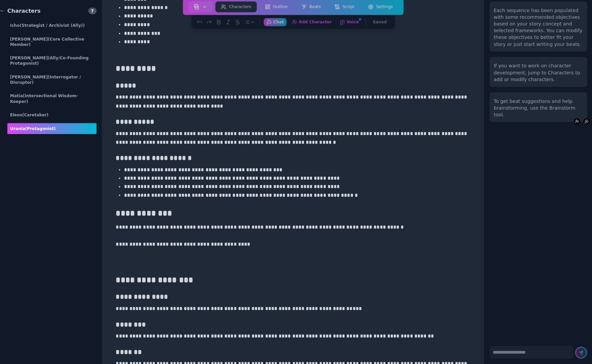  I want to click on div: If you want to work on character development, jump to Characters to add or modify characters., so click(538, 76).